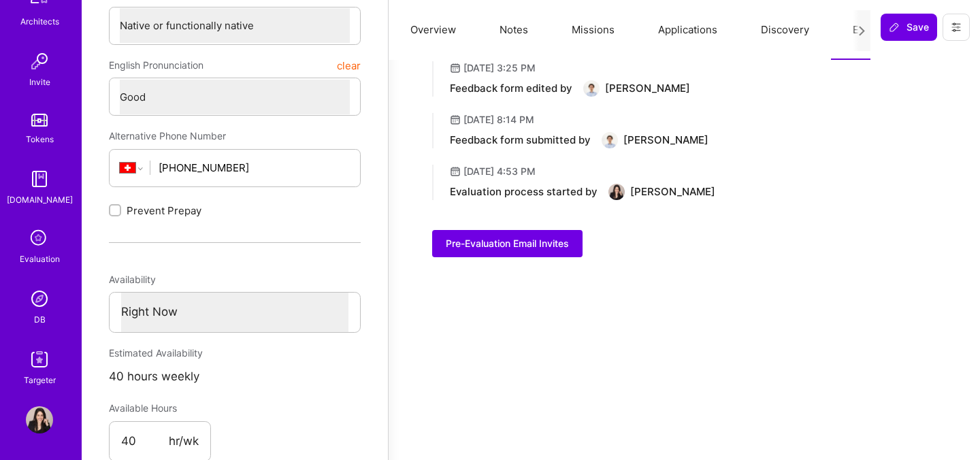  Describe the element at coordinates (39, 259) in the screenshot. I see `div: Evaluation` at that location.